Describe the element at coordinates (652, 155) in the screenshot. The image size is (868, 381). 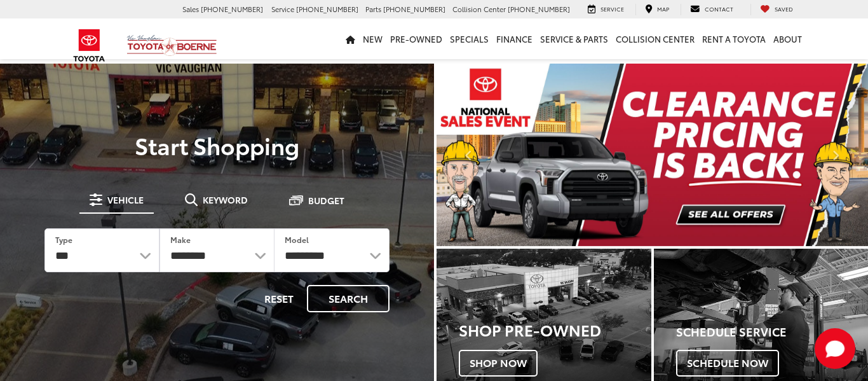
I see `img: Clearance Pricing Is Back` at that location.